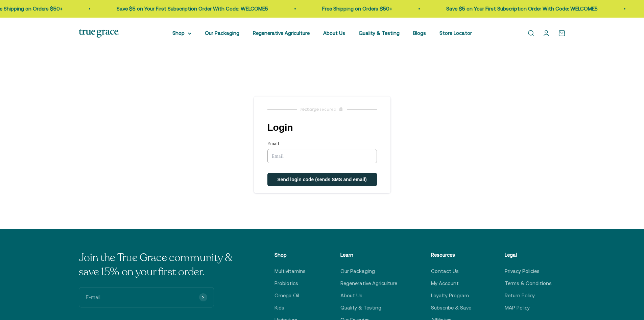  What do you see at coordinates (322, 109) in the screenshot?
I see `a: Recharge Subscriptions website` at bounding box center [322, 109].